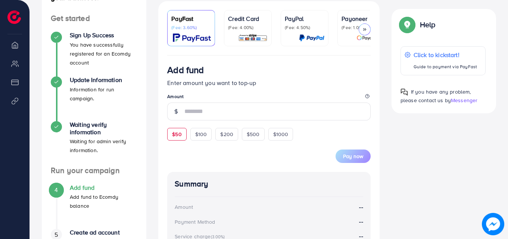  I want to click on legend: Amount, so click(269, 98).